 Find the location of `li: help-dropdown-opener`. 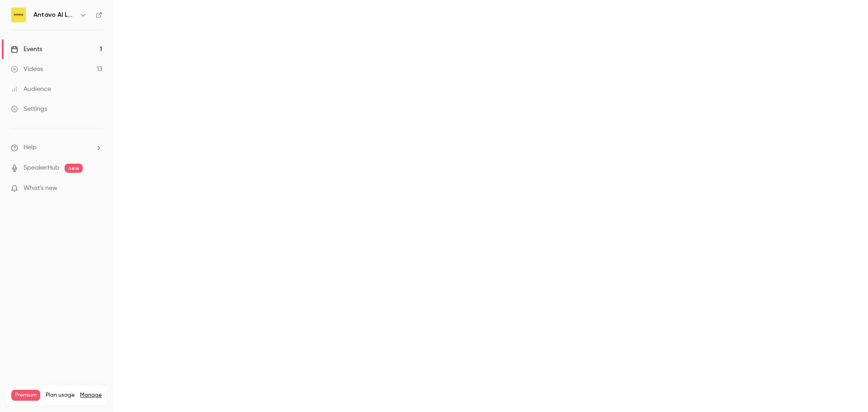

li: help-dropdown-opener is located at coordinates (56, 147).